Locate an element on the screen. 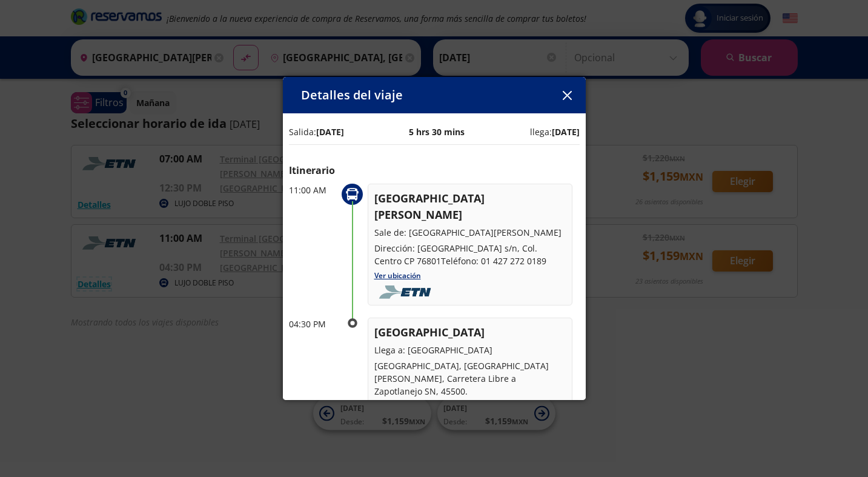 The width and height of the screenshot is (868, 477). a: Ver ubicación is located at coordinates (397, 275).